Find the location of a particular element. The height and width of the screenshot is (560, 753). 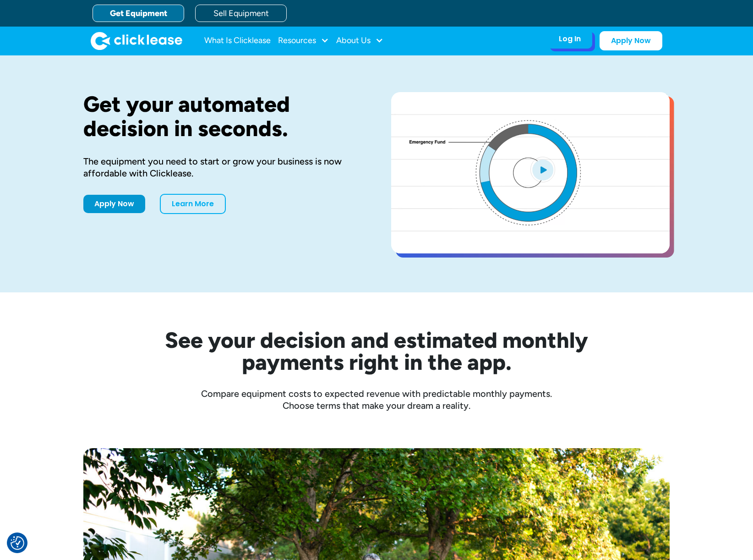

div: Log In is located at coordinates (570, 39).